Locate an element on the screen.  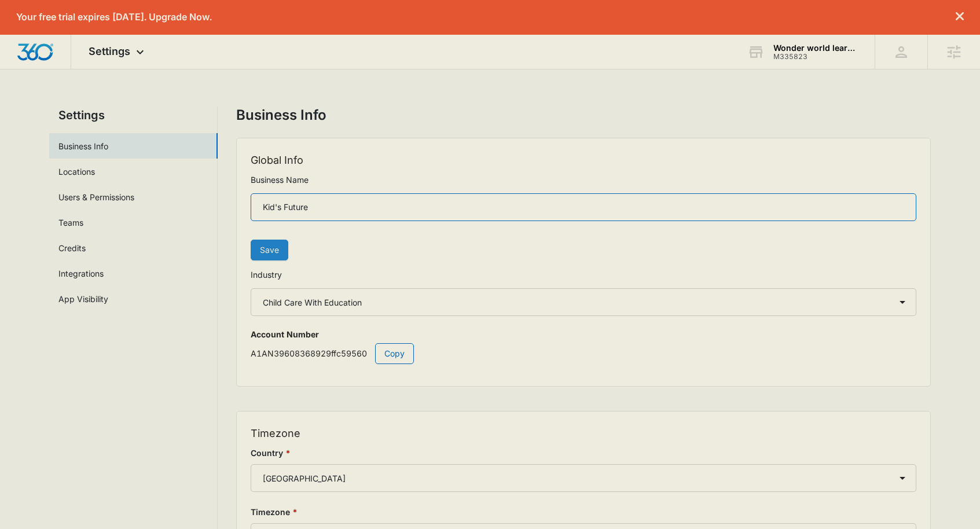
a: Integrations is located at coordinates (81, 273).